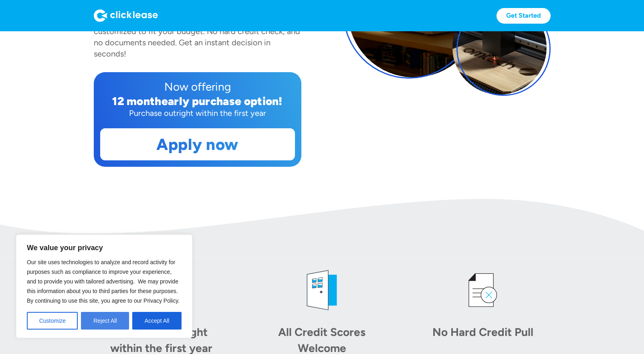 The height and width of the screenshot is (354, 644). Describe the element at coordinates (197, 31) in the screenshot. I see `div: has partnered with Clicklease to help you get the equipment you need for a low monthly payment, c...` at that location.